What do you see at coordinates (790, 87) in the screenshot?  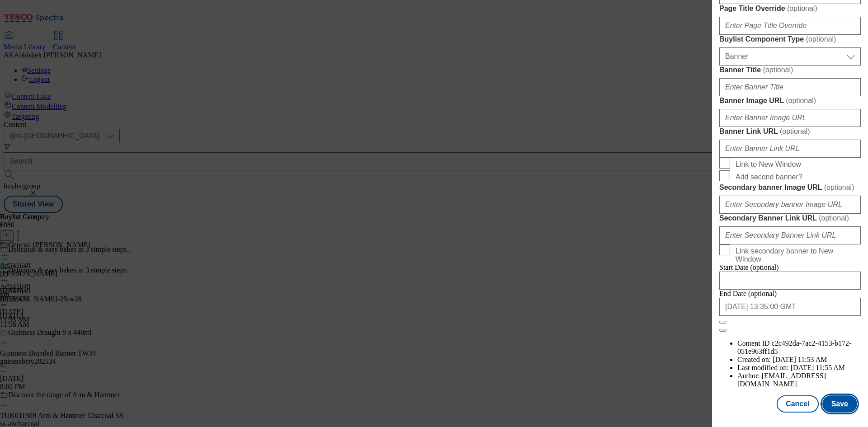 I see `input: Enter Banner Title` at bounding box center [790, 87].